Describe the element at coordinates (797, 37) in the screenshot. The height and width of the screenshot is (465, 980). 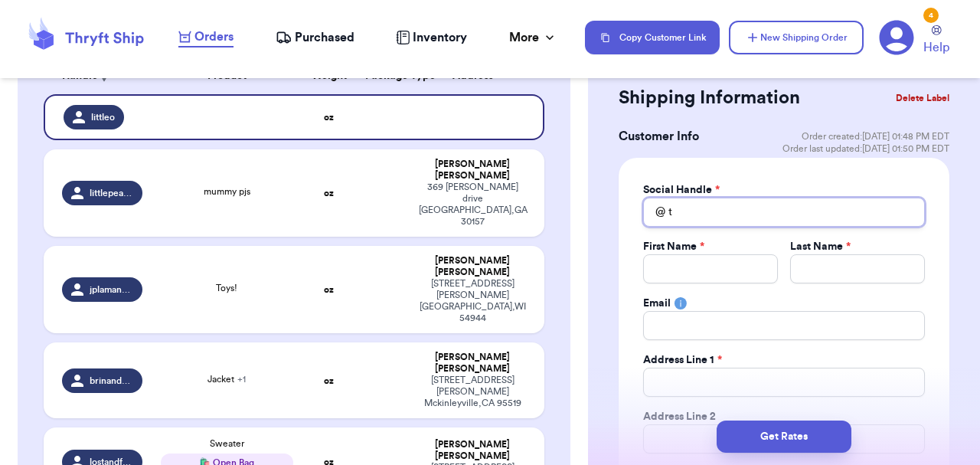
I see `button: New Shipping Order` at that location.